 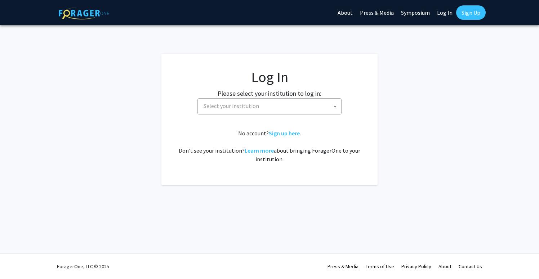 What do you see at coordinates (269, 146) in the screenshot?
I see `div: No account? . Don't see your institution? about bringing ForagerOne to your institution.` at bounding box center [269, 146].